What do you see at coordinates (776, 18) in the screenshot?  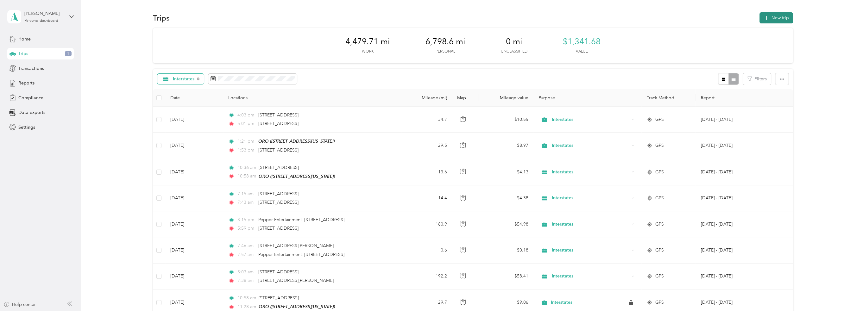 I see `button: New trip` at bounding box center [776, 18].